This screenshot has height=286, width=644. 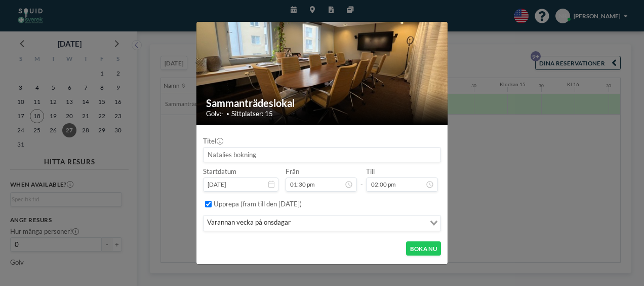 What do you see at coordinates (322, 154) in the screenshot?
I see `input: Natalies bokning` at bounding box center [322, 154].